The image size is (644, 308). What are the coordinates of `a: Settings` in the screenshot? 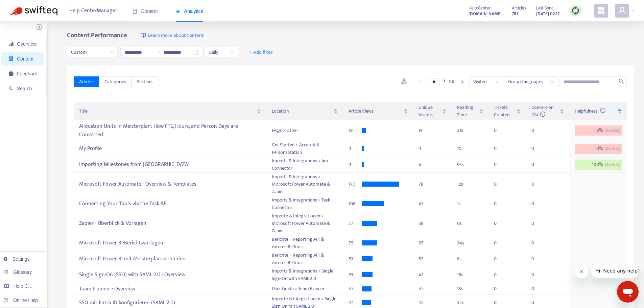 It's located at (16, 259).